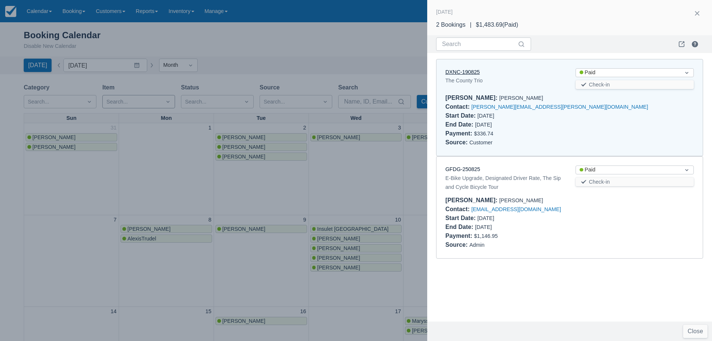 The width and height of the screenshot is (712, 341). What do you see at coordinates (569, 133) in the screenshot?
I see `div: $336.74` at bounding box center [569, 133].